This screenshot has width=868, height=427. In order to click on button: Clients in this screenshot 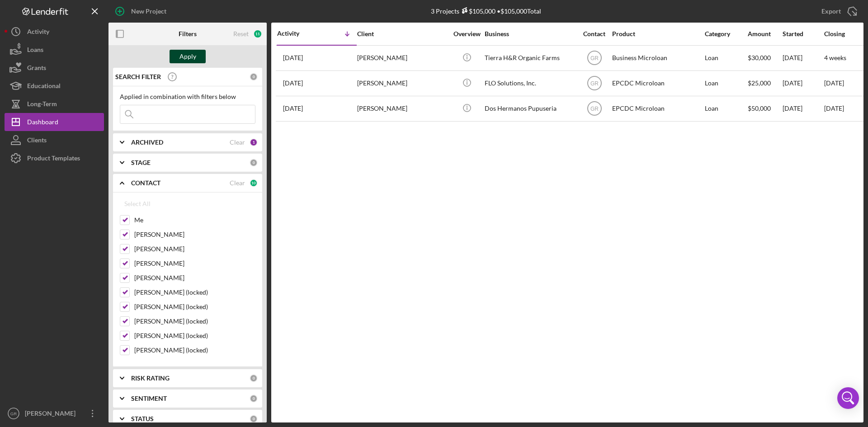, I will do `click(54, 140)`.